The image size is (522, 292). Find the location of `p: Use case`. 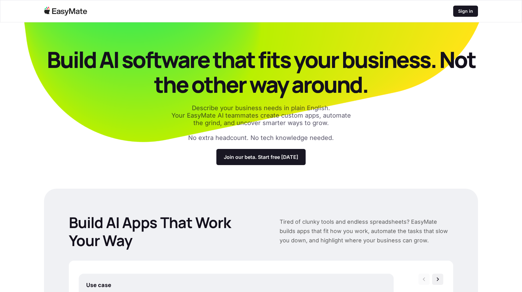

p: Use case is located at coordinates (236, 285).